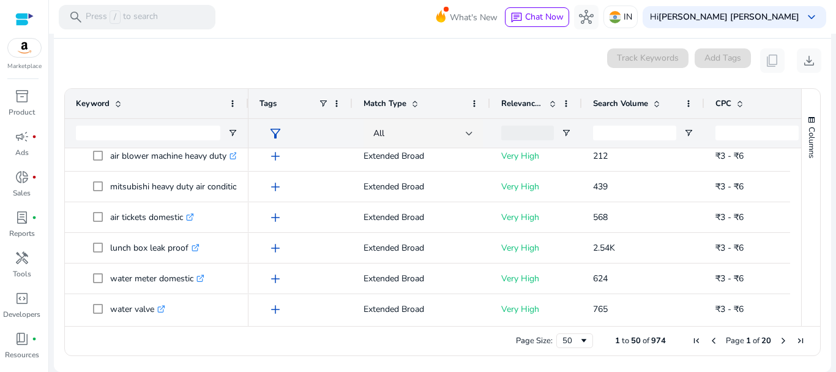 This screenshot has height=372, width=836. What do you see at coordinates (635, 133) in the screenshot?
I see `input: Search Volume Filter Input` at bounding box center [635, 133].